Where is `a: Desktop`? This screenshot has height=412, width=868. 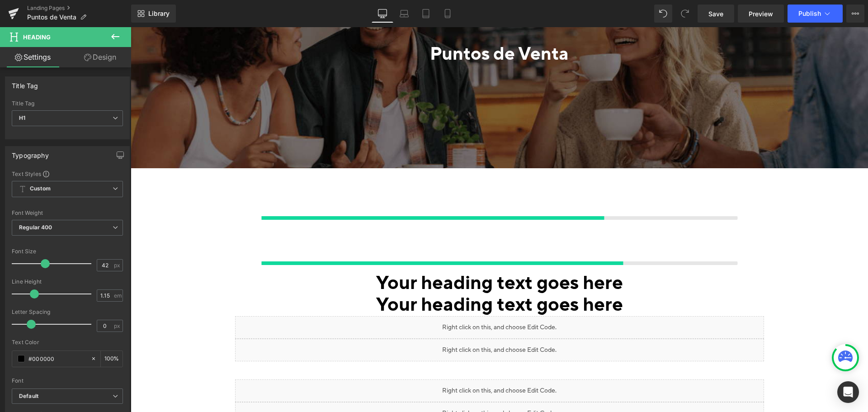 a: Desktop is located at coordinates (382, 14).